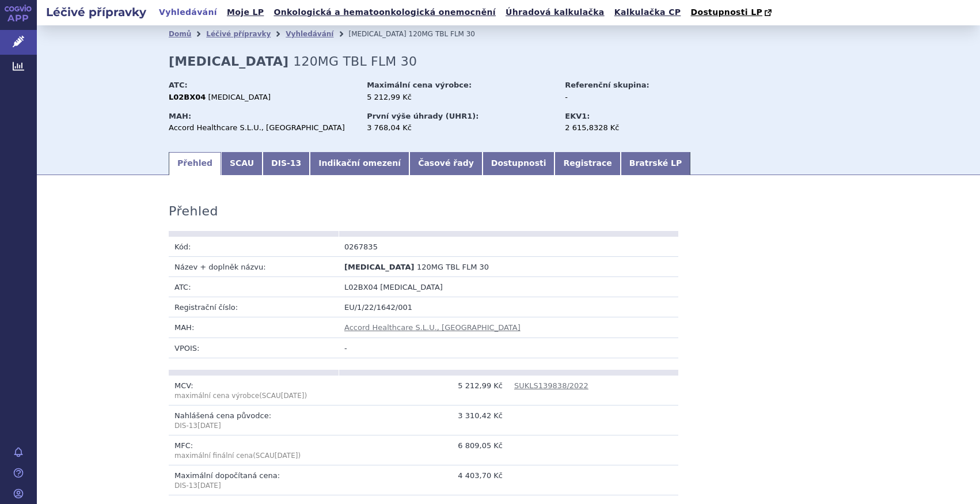  I want to click on span: L02BX04, so click(361, 287).